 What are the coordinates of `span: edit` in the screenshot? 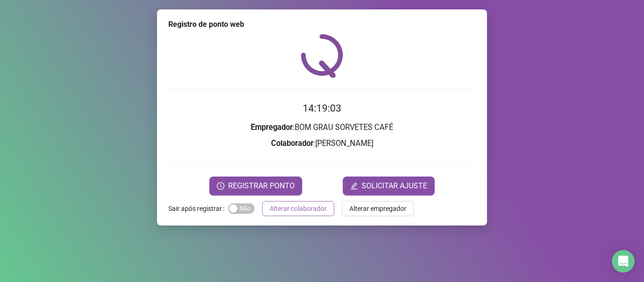 It's located at (354, 186).